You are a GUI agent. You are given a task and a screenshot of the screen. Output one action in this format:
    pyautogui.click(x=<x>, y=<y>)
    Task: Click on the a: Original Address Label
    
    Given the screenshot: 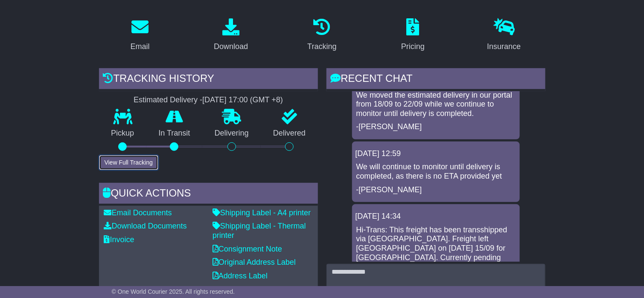 What is the action you would take?
    pyautogui.click(x=254, y=262)
    